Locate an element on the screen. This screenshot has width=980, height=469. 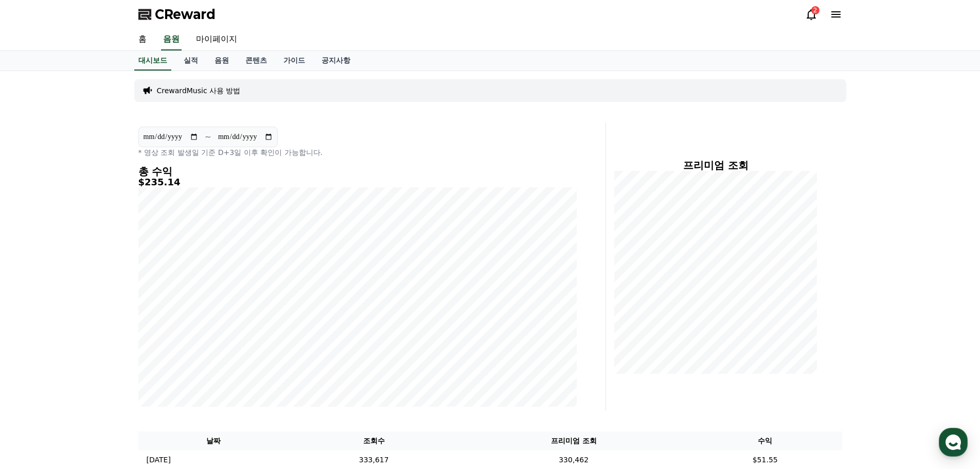
a: 마이페이지 is located at coordinates (217, 40).